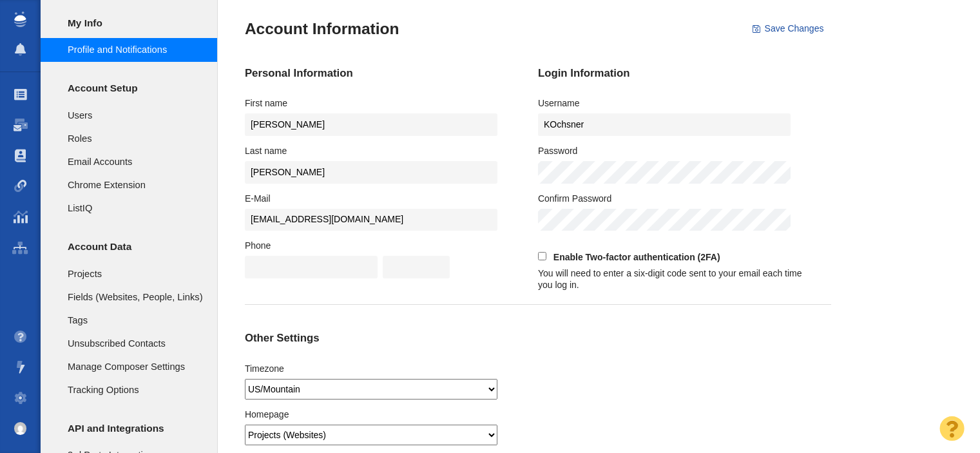 The height and width of the screenshot is (453, 980). What do you see at coordinates (135, 390) in the screenshot?
I see `span: Tracking Options` at bounding box center [135, 390].